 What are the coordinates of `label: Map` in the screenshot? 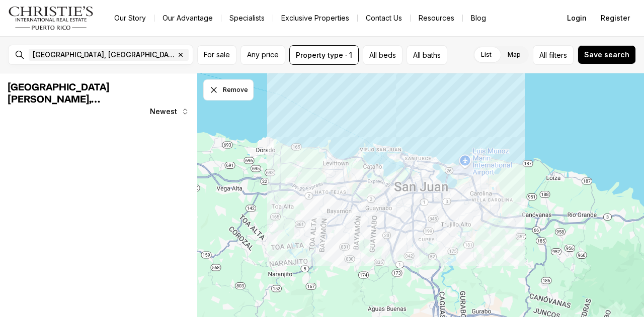 It's located at (514, 55).